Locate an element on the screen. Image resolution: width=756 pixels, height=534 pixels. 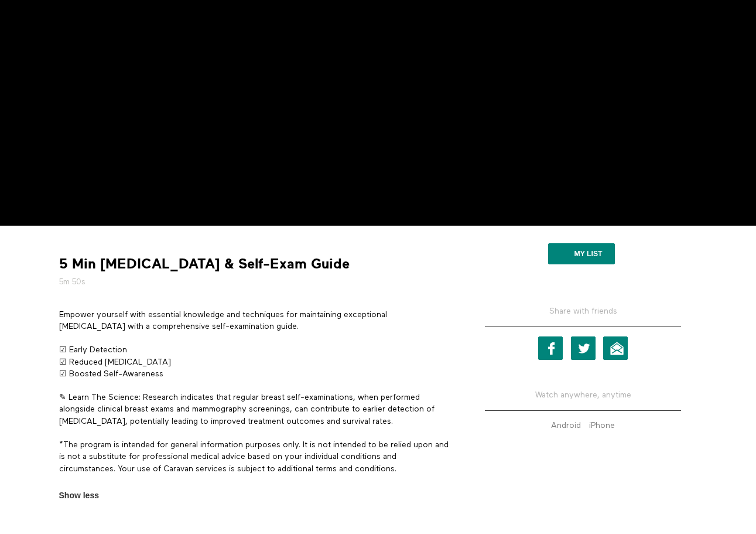
strong: iPhone is located at coordinates (602, 426).